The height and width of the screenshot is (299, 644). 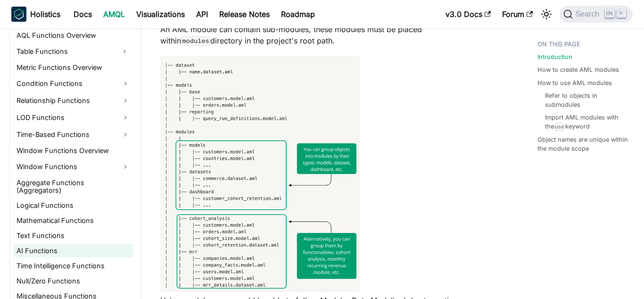 I want to click on a: AQL Functions Overview, so click(x=73, y=35).